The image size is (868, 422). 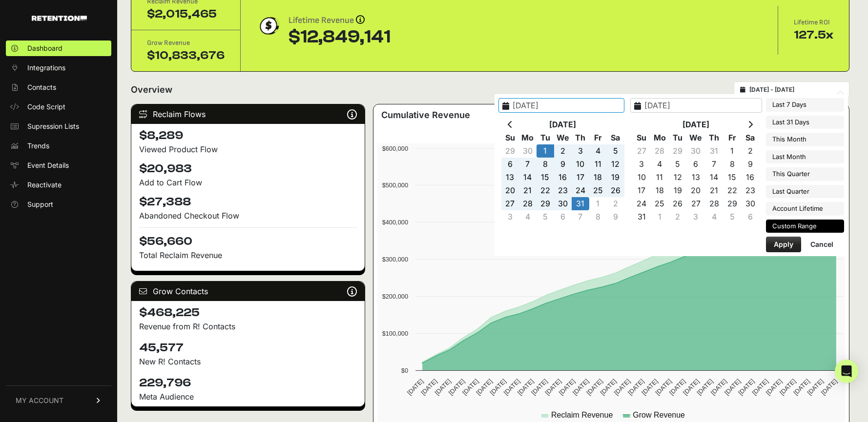 I want to click on a: Contacts, so click(x=59, y=87).